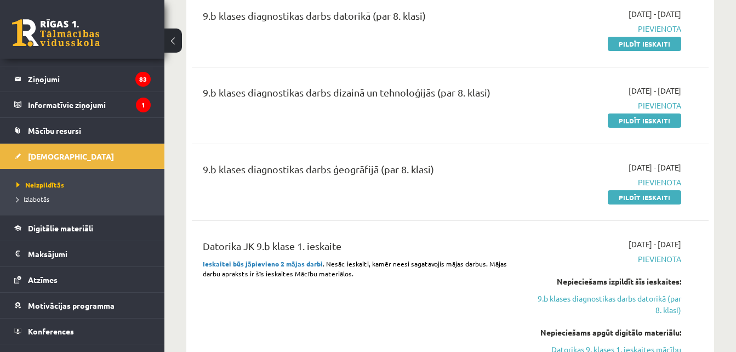  Describe the element at coordinates (360, 172) in the screenshot. I see `div: 9.b klases diagnostikas darbs ģeogrāfijā (par 8. klasi)` at that location.